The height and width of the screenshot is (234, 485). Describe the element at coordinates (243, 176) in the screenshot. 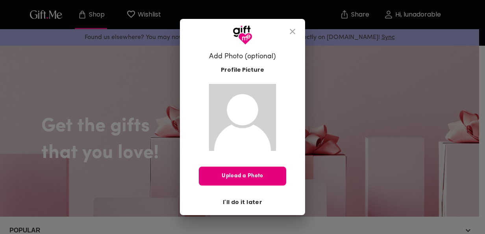

I see `span: Upload a Photo` at that location.